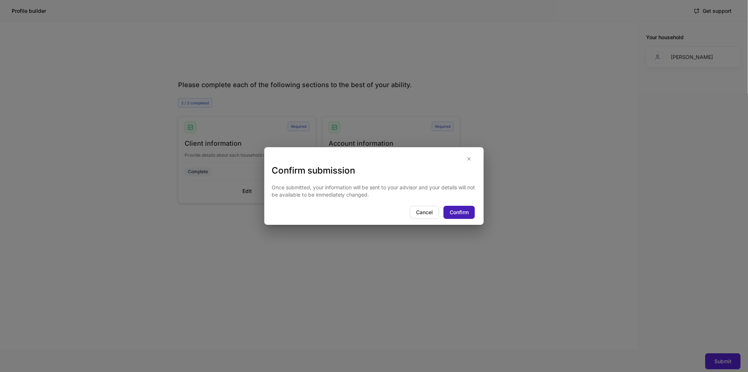 Image resolution: width=748 pixels, height=372 pixels. Describe the element at coordinates (459, 212) in the screenshot. I see `div: Confirm` at that location.